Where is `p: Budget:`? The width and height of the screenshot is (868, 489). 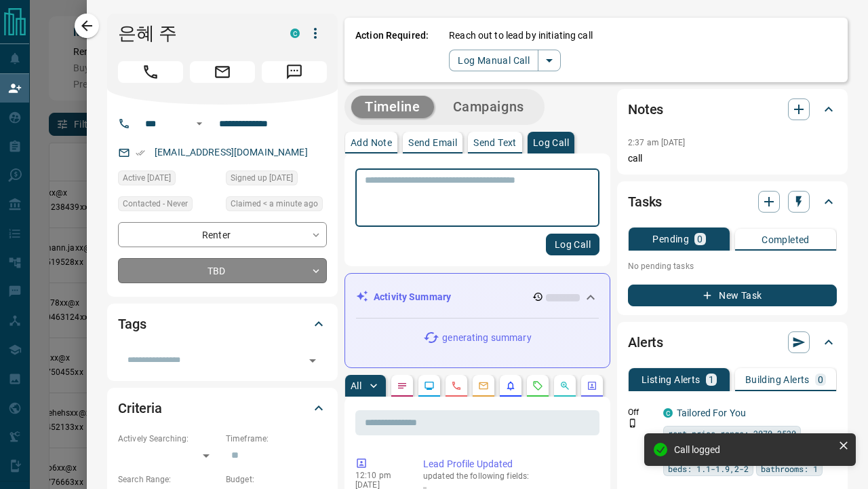 p: Budget: is located at coordinates (276, 480).